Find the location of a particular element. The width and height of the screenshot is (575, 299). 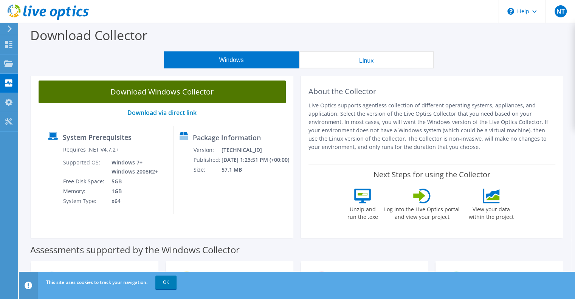

a: Download via direct link is located at coordinates (162, 113).